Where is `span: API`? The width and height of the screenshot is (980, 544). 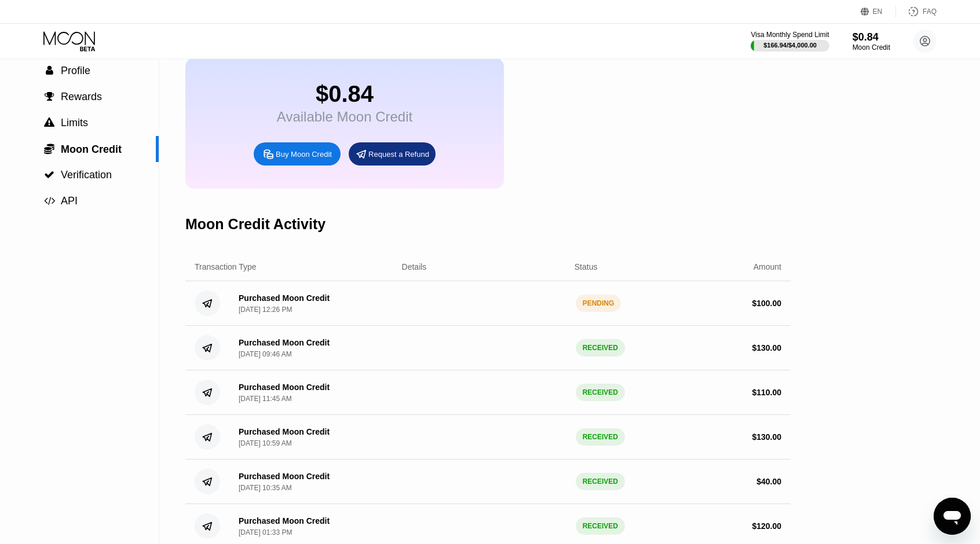
span: API is located at coordinates (69, 201).